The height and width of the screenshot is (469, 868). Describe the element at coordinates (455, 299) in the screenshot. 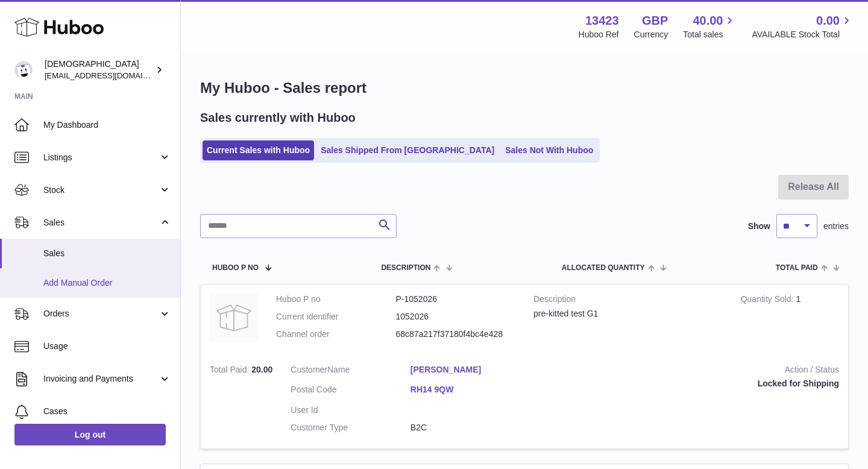

I see `dd: P-1052026` at that location.